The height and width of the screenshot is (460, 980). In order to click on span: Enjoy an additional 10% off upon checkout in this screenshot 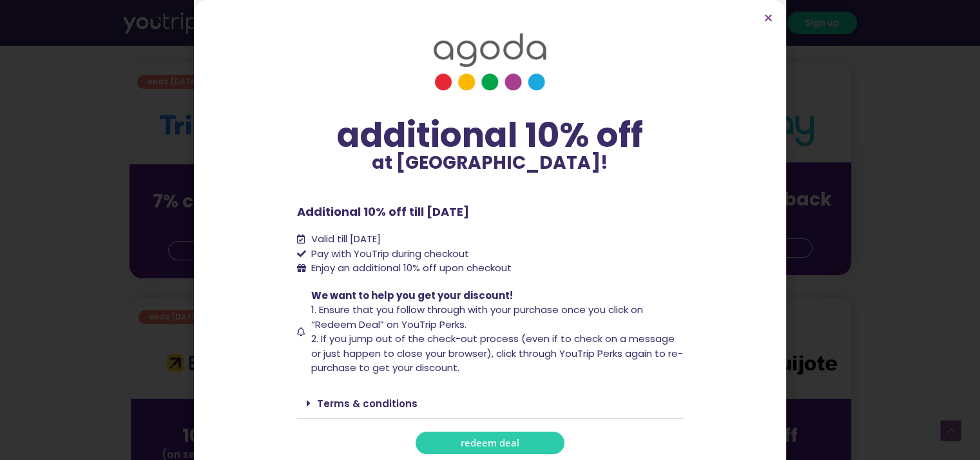, I will do `click(411, 267)`.